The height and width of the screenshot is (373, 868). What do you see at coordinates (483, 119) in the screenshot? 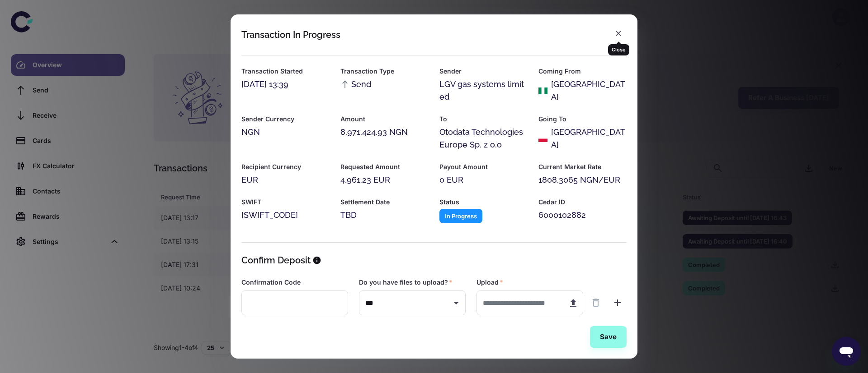
I see `h6: To` at bounding box center [483, 119].